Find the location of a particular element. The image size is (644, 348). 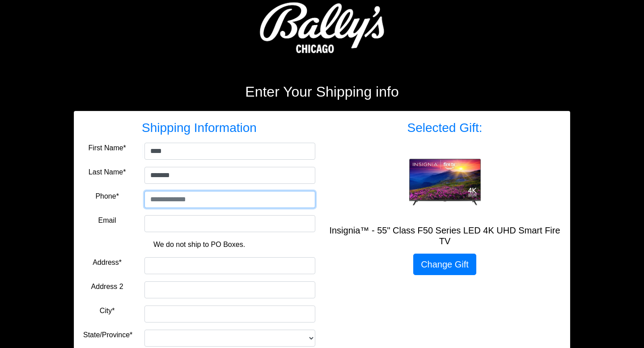

label: Address 2 is located at coordinates (107, 287).